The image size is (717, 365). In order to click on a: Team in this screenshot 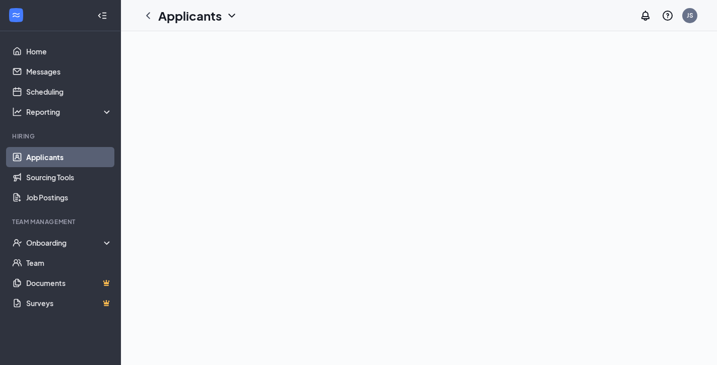, I will do `click(69, 263)`.